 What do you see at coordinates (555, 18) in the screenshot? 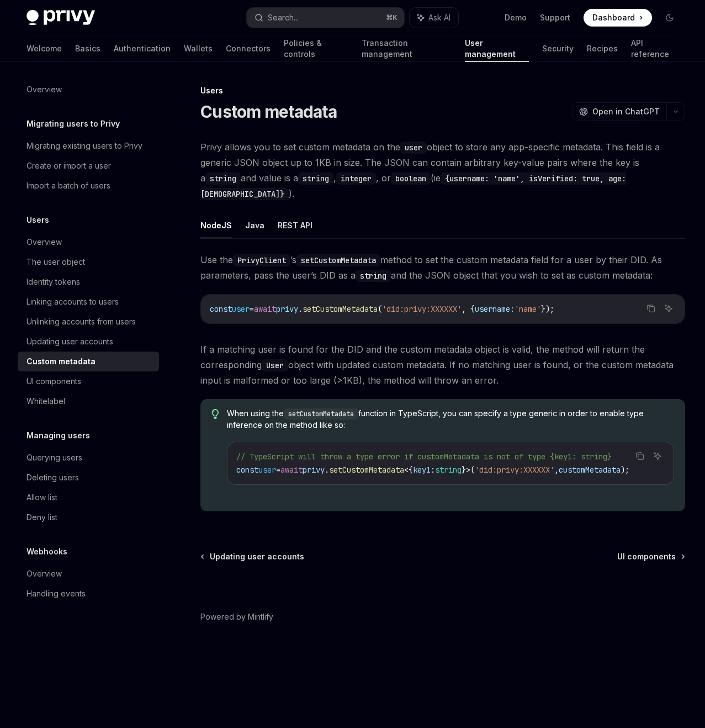
I see `a: Support` at bounding box center [555, 18].